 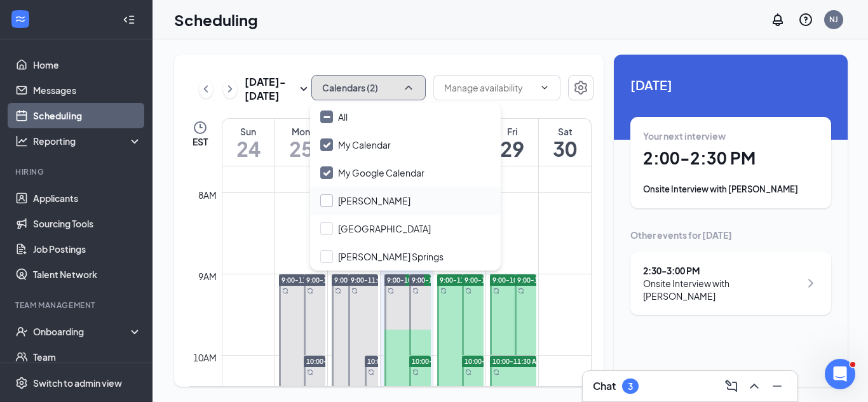 What do you see at coordinates (206, 89) in the screenshot?
I see `svg: ChevronLeft` at bounding box center [206, 89].